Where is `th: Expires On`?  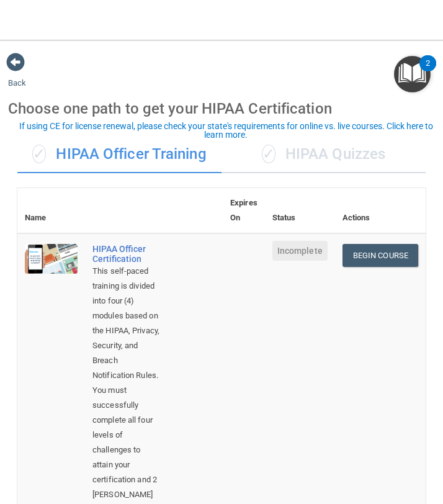 th: Expires On is located at coordinates (244, 210).